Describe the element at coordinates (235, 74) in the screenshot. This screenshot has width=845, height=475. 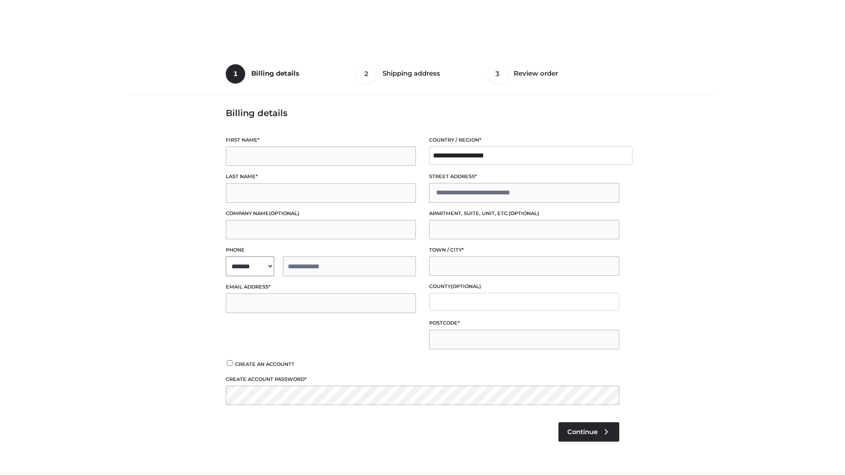
I see `span: 1` at that location.